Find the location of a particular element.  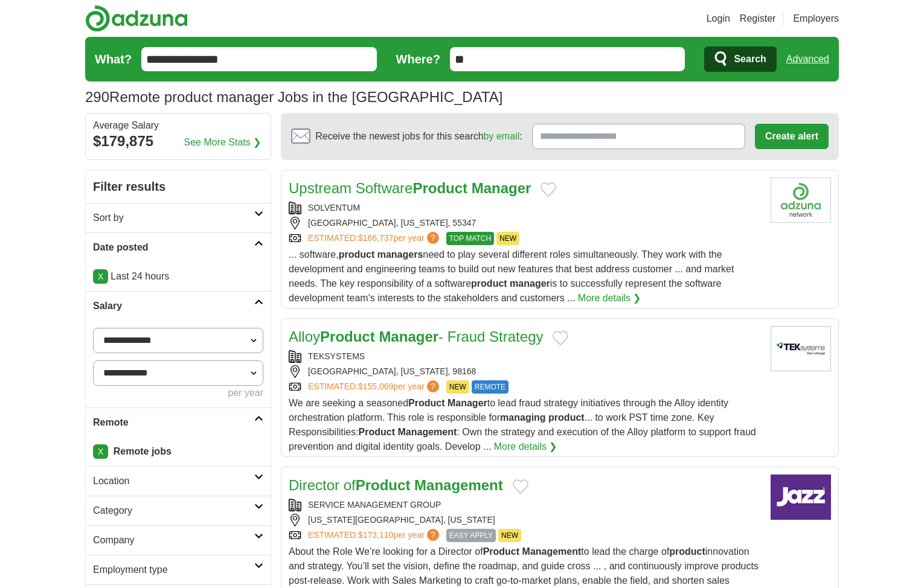

a: Director ofProduct Management is located at coordinates (395, 485).